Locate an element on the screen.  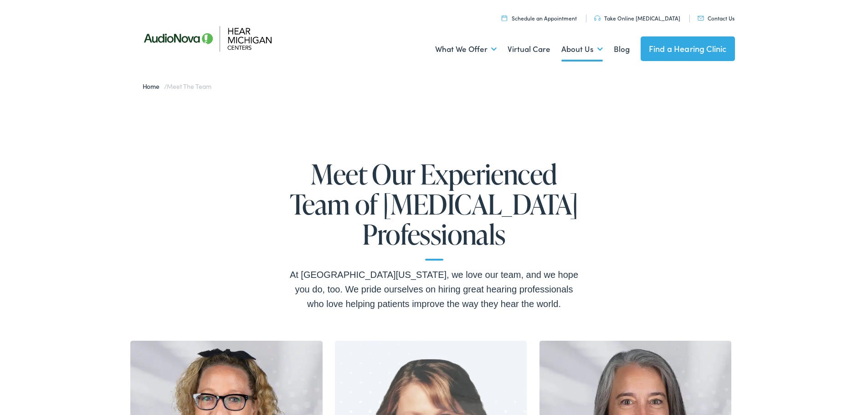
a: Contact Us is located at coordinates (716, 18).